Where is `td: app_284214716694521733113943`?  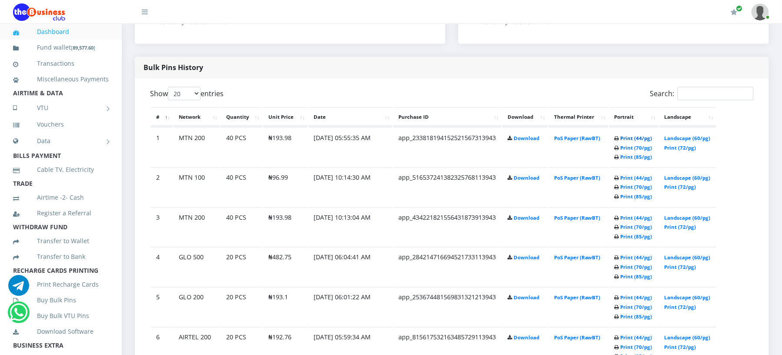
td: app_284214716694521733113943 is located at coordinates (447, 267).